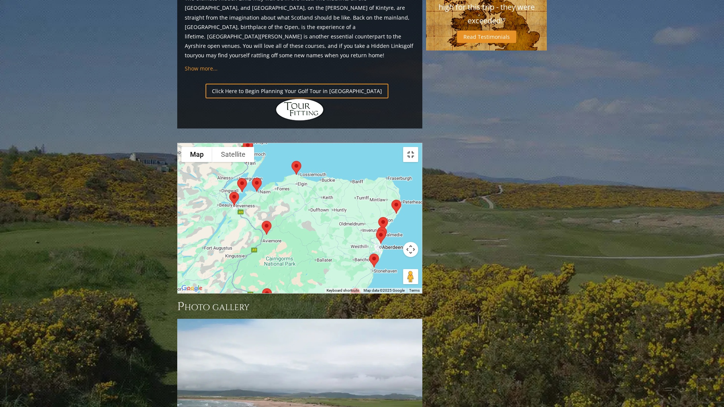 Image resolution: width=724 pixels, height=407 pixels. I want to click on a: Open this area in Google Maps (opens a new window), so click(192, 288).